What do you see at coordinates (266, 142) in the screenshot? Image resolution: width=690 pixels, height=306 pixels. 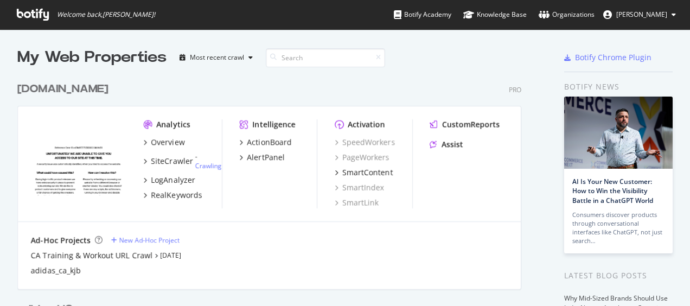 I see `a: ActionBoard` at bounding box center [266, 142].